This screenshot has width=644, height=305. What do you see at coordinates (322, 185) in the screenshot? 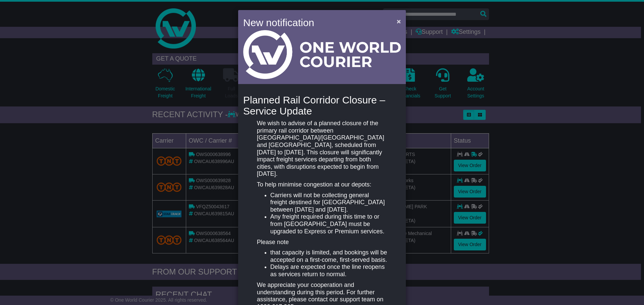
I see `p: To help minimise congestion at our depots:` at bounding box center [322, 185].